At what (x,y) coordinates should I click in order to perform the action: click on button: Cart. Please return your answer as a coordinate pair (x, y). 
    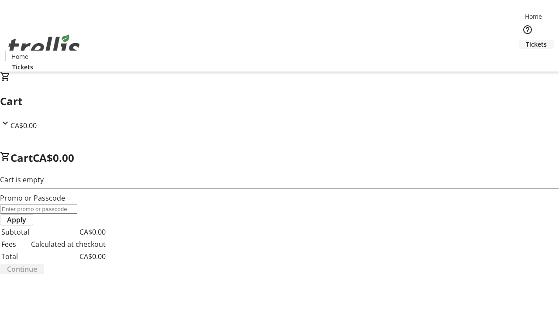
    Looking at the image, I should click on (528, 58).